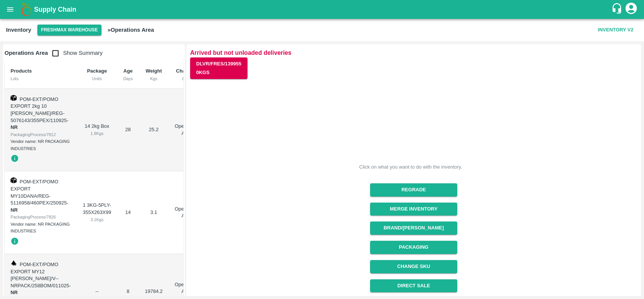 This screenshot has width=644, height=299. Describe the element at coordinates (128, 79) in the screenshot. I see `div: Days` at that location.